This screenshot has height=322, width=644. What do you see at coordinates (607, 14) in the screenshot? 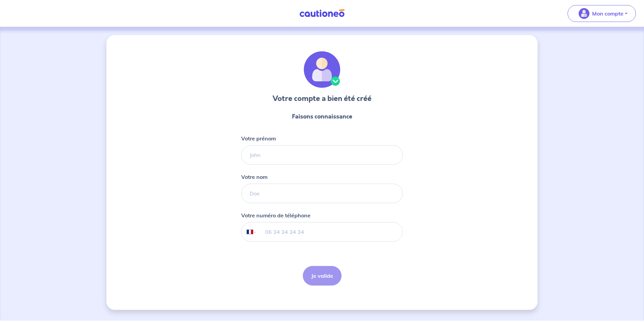
I see `p: Mon compte` at bounding box center [607, 14].